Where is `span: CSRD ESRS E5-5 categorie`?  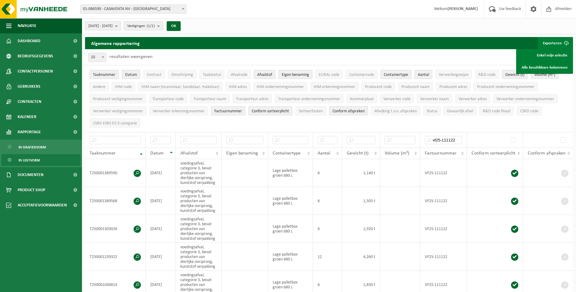
span: CSRD ESRS E5-5 categorie is located at coordinates (115, 123).